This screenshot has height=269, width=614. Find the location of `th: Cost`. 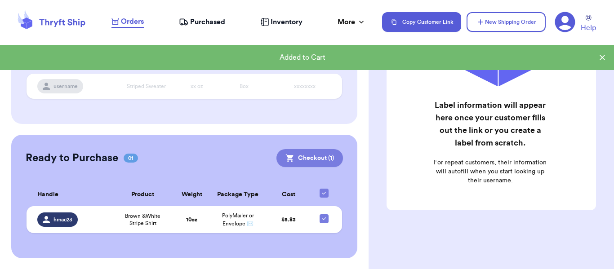

th: Cost is located at coordinates (289, 195).